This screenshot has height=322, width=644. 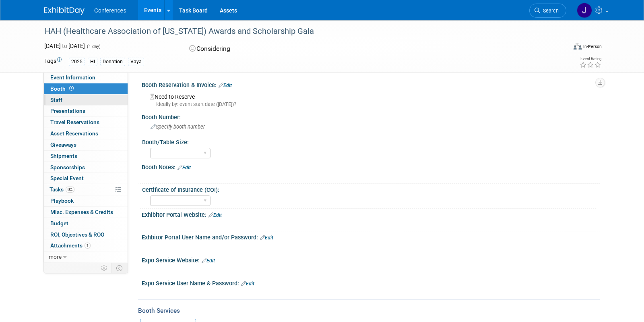 What do you see at coordinates (86, 167) in the screenshot?
I see `a: Sponsorships` at bounding box center [86, 167].